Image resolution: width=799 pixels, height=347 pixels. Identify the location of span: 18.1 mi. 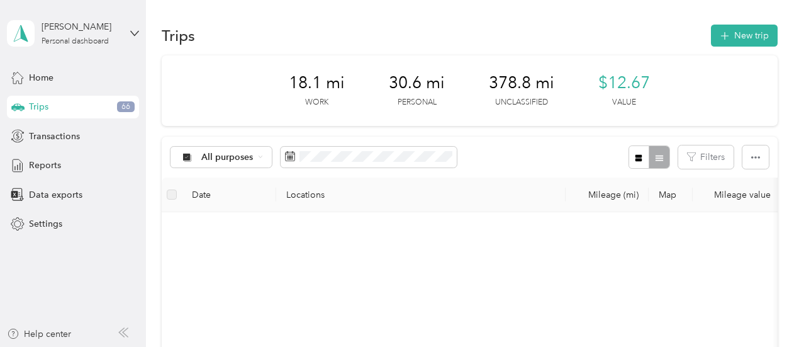
(317, 83).